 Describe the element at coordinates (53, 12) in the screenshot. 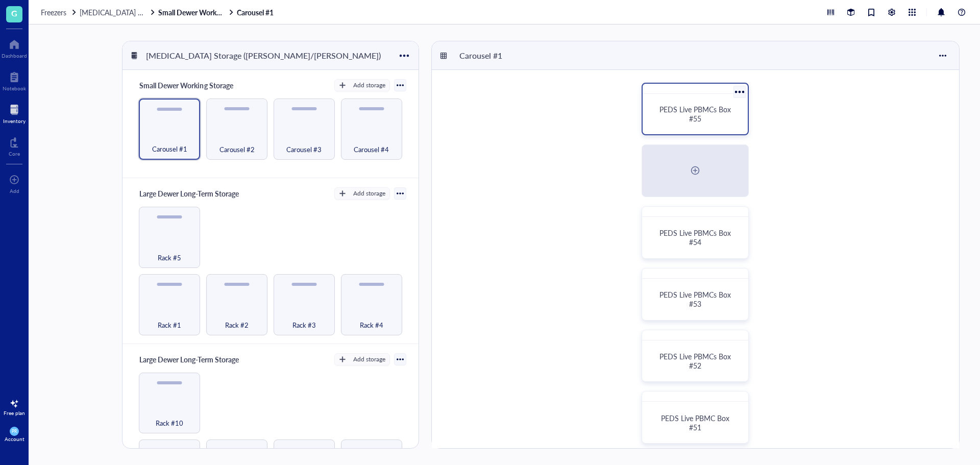

I see `span: Freezers` at that location.